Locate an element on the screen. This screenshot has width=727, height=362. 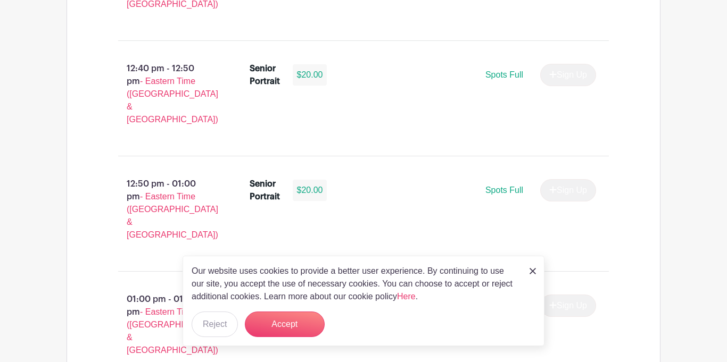
p: 01:00 pm - 01:10 pm is located at coordinates (166, 325).